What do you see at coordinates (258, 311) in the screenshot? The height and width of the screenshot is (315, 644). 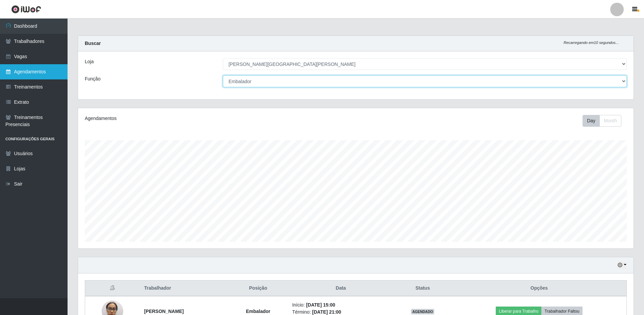 I see `strong: Embalador` at bounding box center [258, 311].